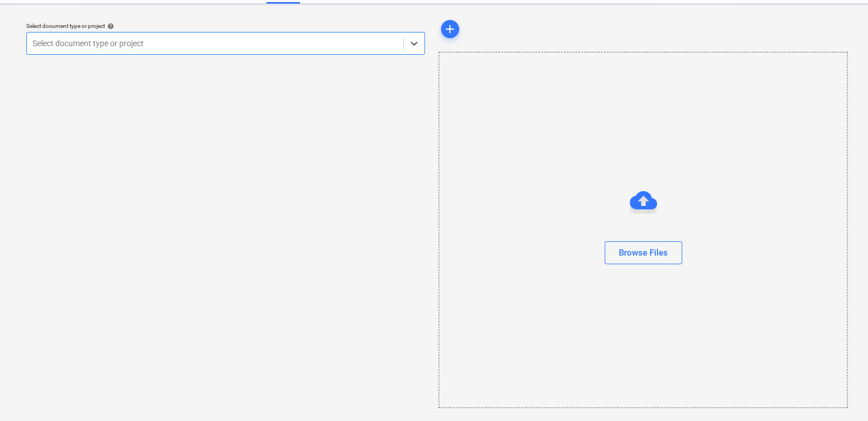 This screenshot has height=421, width=868. What do you see at coordinates (450, 29) in the screenshot?
I see `span: add` at bounding box center [450, 29].